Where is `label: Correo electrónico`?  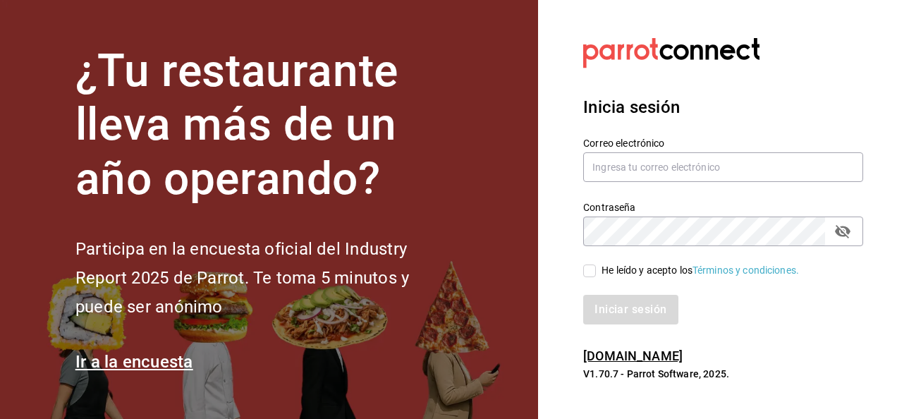
label: Correo electrónico is located at coordinates (723, 143).